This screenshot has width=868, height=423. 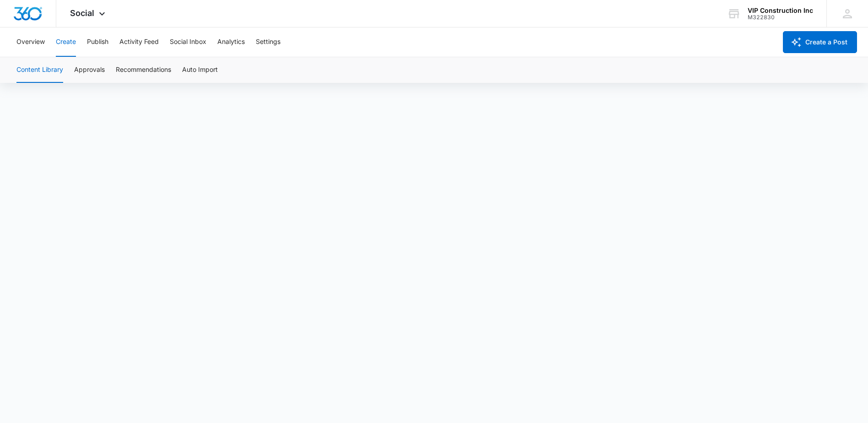 What do you see at coordinates (139, 42) in the screenshot?
I see `button: Activity Feed` at bounding box center [139, 42].